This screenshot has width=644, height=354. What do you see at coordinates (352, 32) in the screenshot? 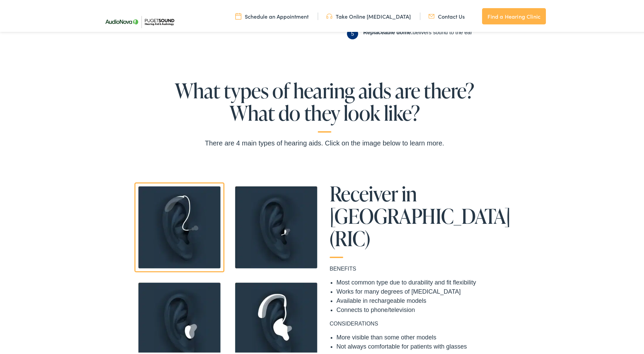
I see `span: 5` at bounding box center [352, 32].